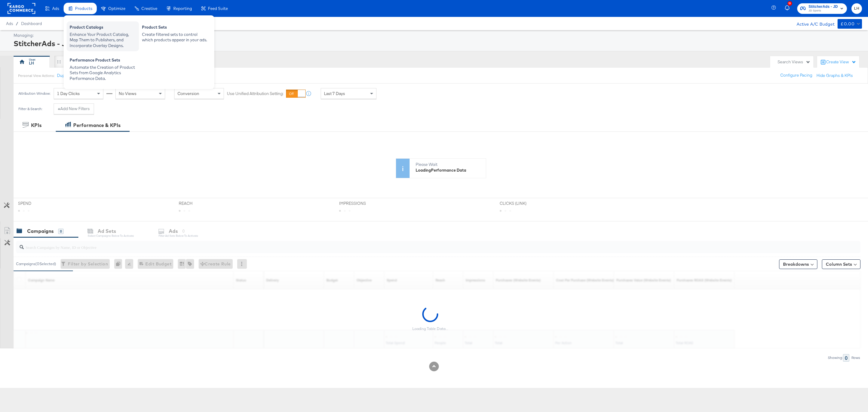 The height and width of the screenshot is (412, 868). What do you see at coordinates (835, 358) in the screenshot?
I see `div: Showing:` at bounding box center [835, 358].